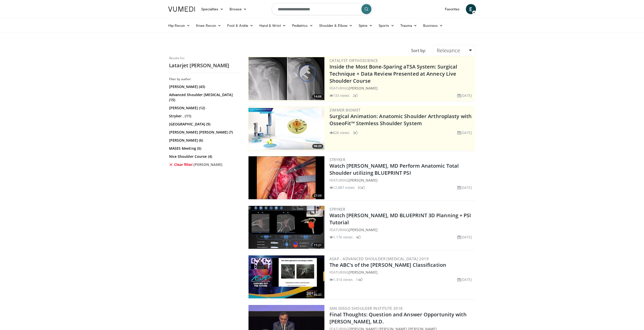 The width and height of the screenshot is (644, 330). Describe the element at coordinates (386, 25) in the screenshot. I see `a: Sports` at that location.